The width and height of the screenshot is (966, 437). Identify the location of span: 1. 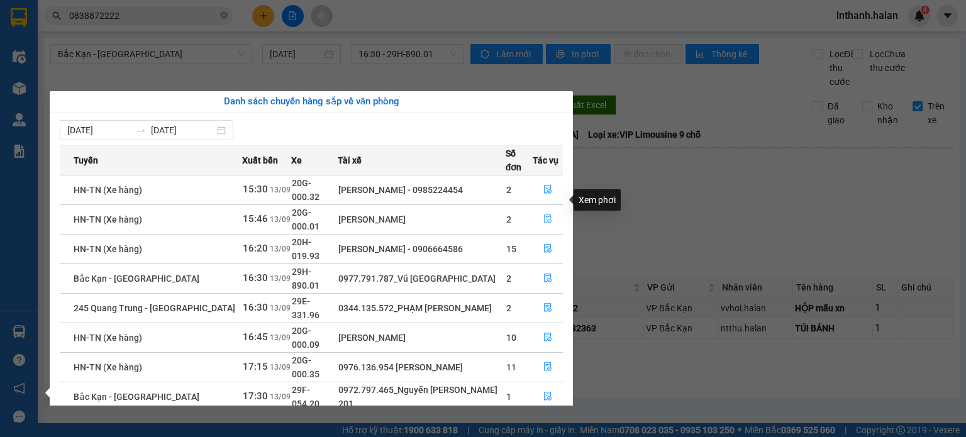
(509, 397).